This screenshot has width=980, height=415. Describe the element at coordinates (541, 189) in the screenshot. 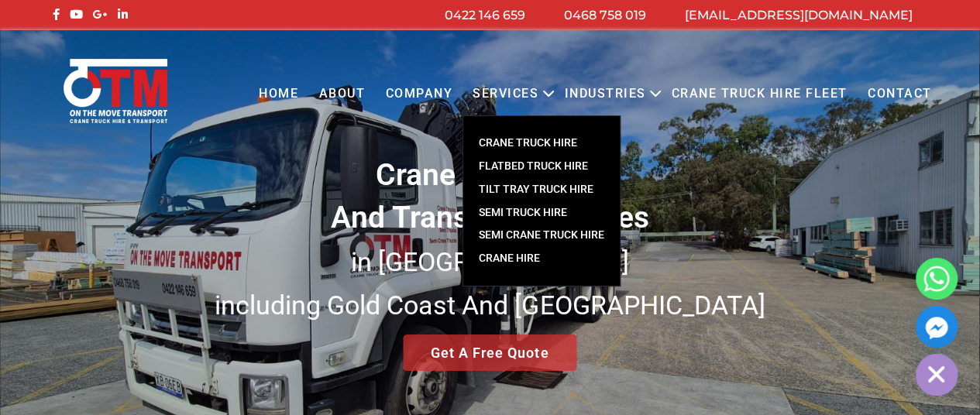

I see `a: TILT TRAY TRUCK HIRE` at that location.